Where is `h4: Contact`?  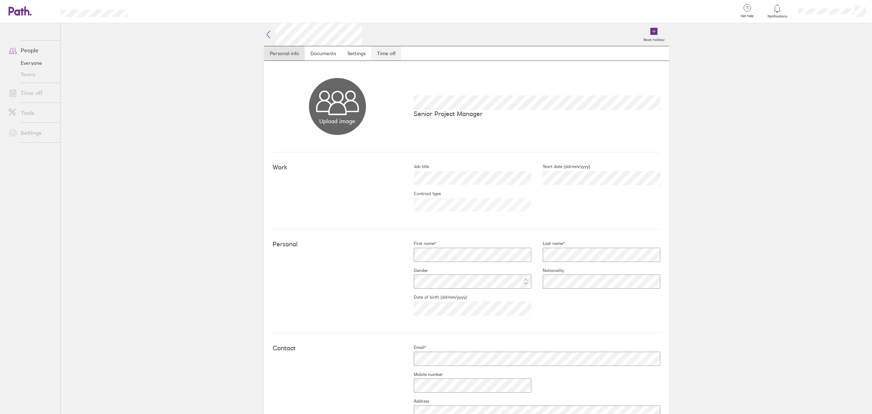 h4: Contact is located at coordinates (337, 348).